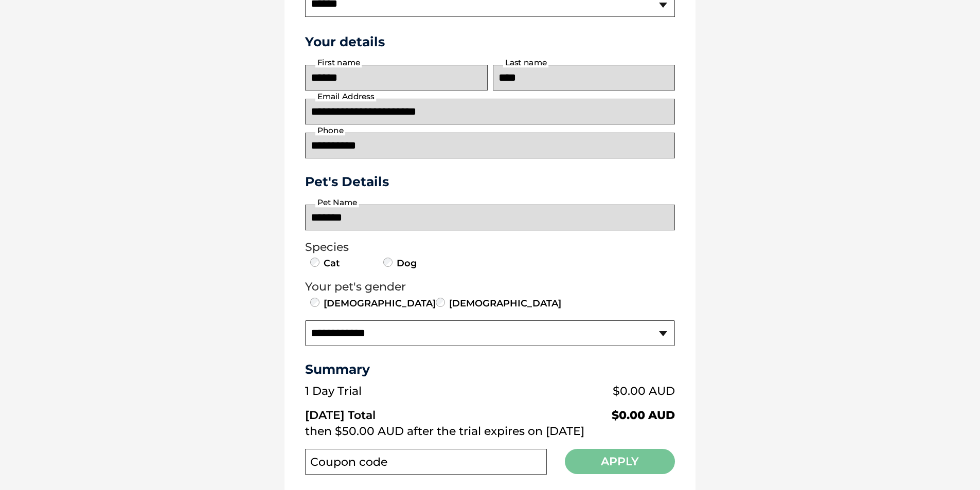 The image size is (980, 490). I want to click on legend: Your pet's gender, so click(490, 287).